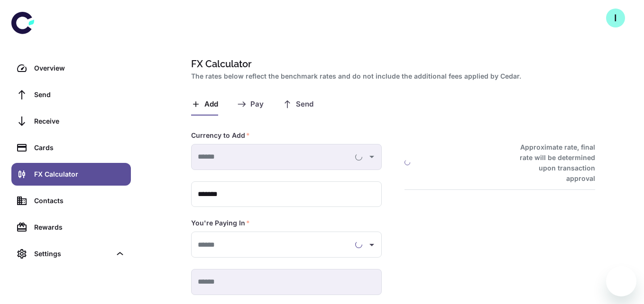  Describe the element at coordinates (392, 76) in the screenshot. I see `h2: The rates below reflect the benchmark rates and do not include the additional fees applied by Cedar.` at that location.